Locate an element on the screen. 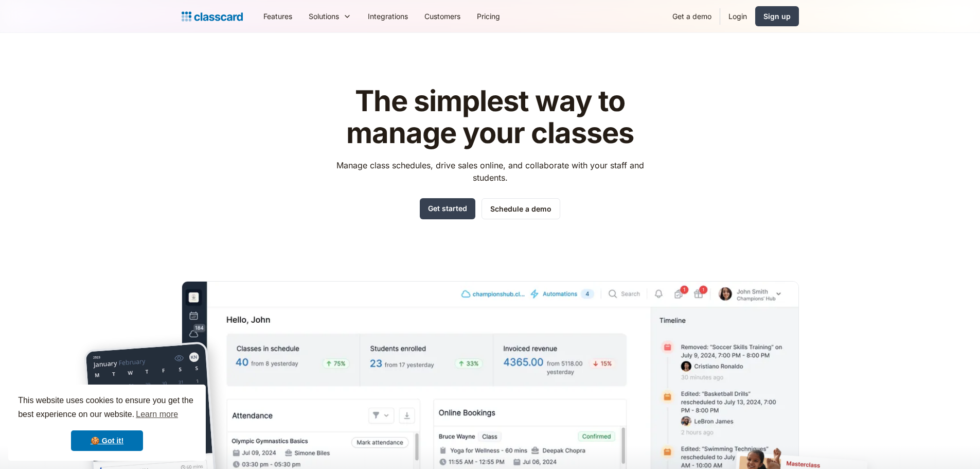 Image resolution: width=980 pixels, height=469 pixels. a: Logo is located at coordinates (212, 16).